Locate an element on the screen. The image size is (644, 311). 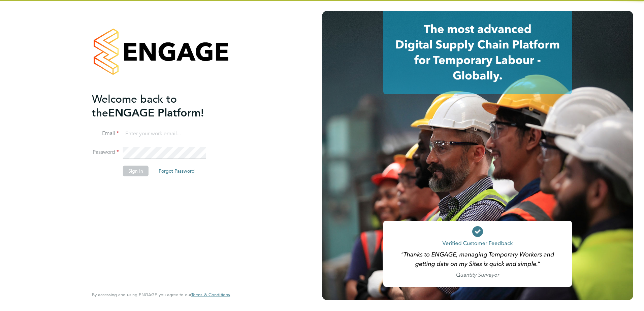
button: Forgot Password is located at coordinates (177, 171).